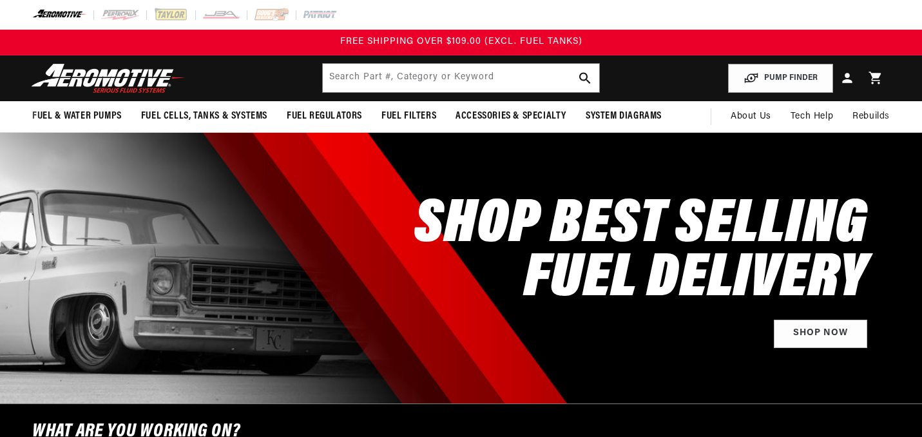 This screenshot has width=922, height=437. Describe the element at coordinates (812, 117) in the screenshot. I see `span: Tech Help` at that location.